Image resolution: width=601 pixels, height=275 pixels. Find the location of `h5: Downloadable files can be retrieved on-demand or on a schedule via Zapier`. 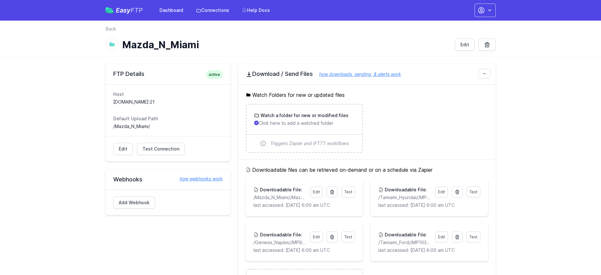

h5: Downloadable files can be retrieved on-demand or on a schedule via Zapier is located at coordinates (367, 170).